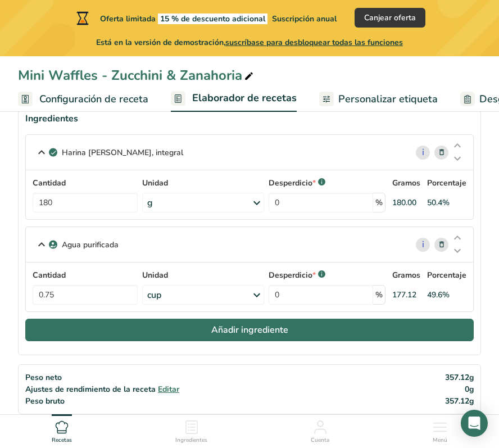 This screenshot has width=499, height=448. I want to click on span: Peso neto, so click(43, 377).